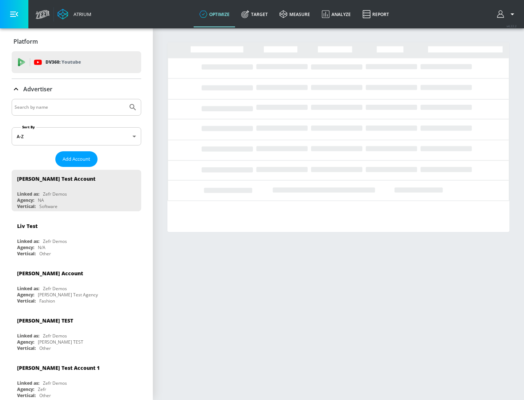 The width and height of the screenshot is (524, 400). Describe the element at coordinates (27, 226) in the screenshot. I see `div: Liv Test` at that location.